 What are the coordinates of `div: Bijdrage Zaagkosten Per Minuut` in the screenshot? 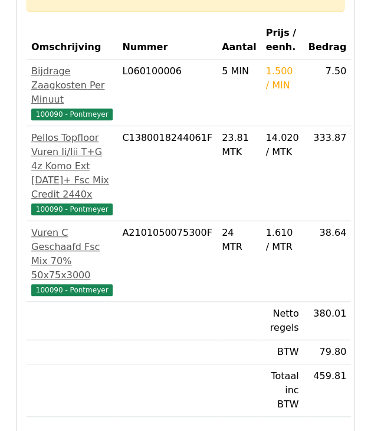 It's located at (72, 85).